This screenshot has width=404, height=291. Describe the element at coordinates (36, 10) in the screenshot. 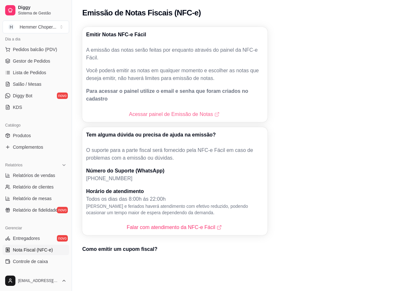

I see `a: DiggySistema de Gestão` at that location.